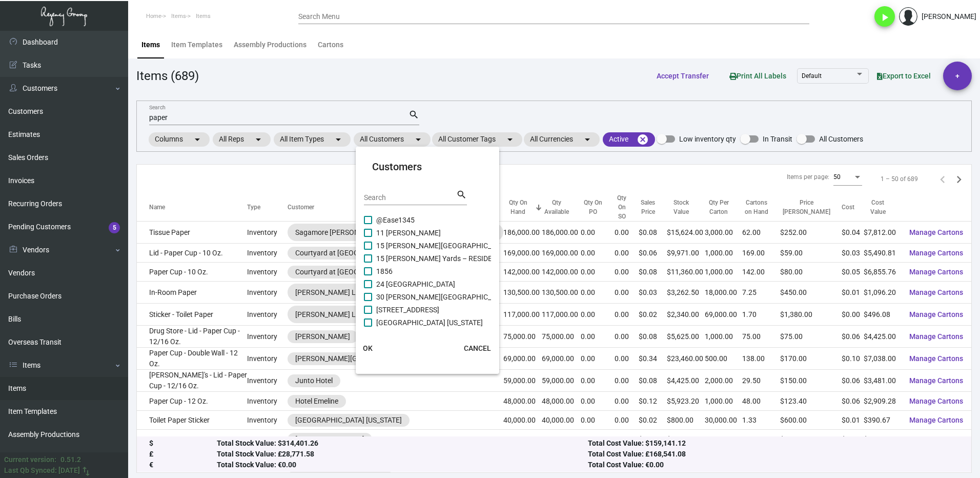 The width and height of the screenshot is (980, 478). What do you see at coordinates (30, 460) in the screenshot?
I see `div: Current version:` at bounding box center [30, 460].